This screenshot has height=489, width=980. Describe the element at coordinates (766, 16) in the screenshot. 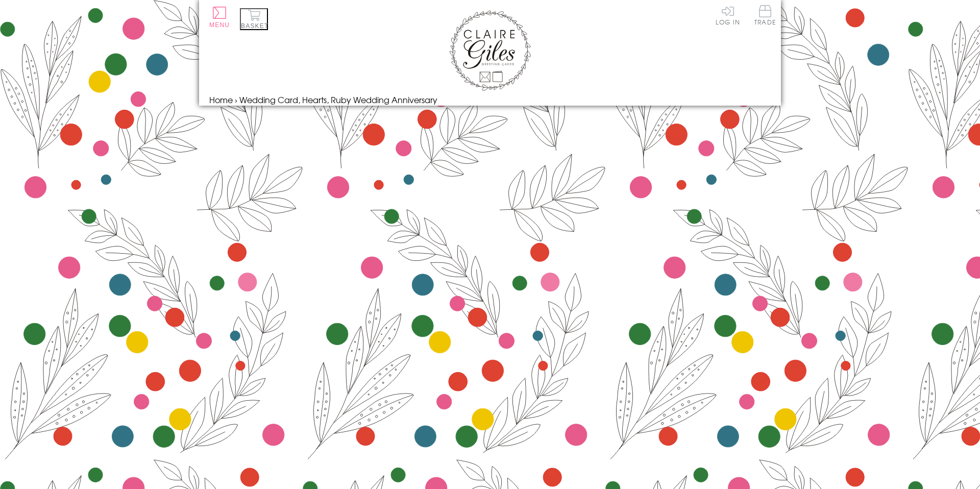

I see `a: Trade` at that location.